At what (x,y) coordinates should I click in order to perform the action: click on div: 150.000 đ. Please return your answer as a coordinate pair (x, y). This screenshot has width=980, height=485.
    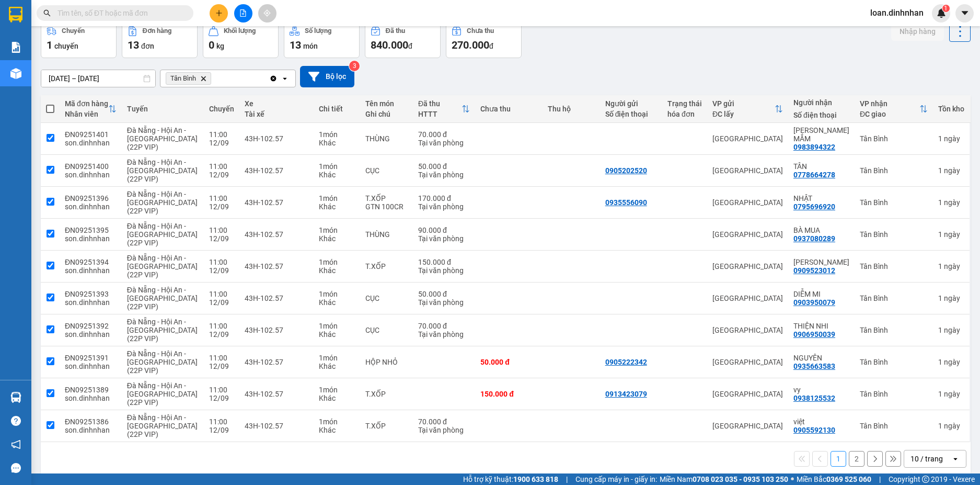
    Looking at the image, I should click on (509, 394).